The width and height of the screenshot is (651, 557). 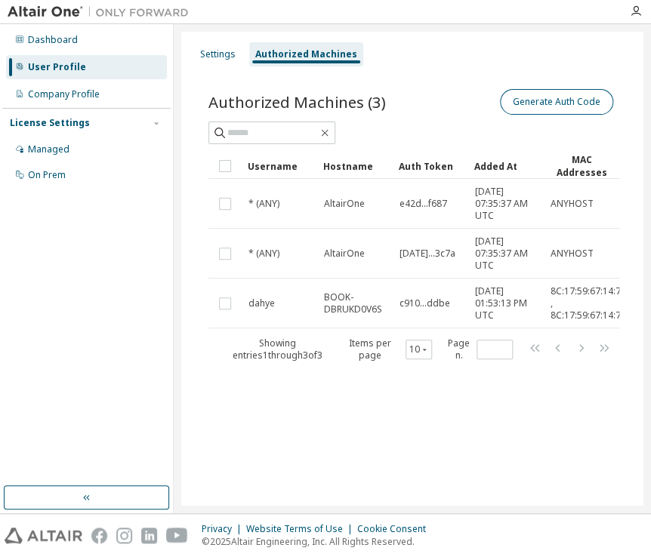 What do you see at coordinates (506, 166) in the screenshot?
I see `div: Added At` at bounding box center [506, 166].